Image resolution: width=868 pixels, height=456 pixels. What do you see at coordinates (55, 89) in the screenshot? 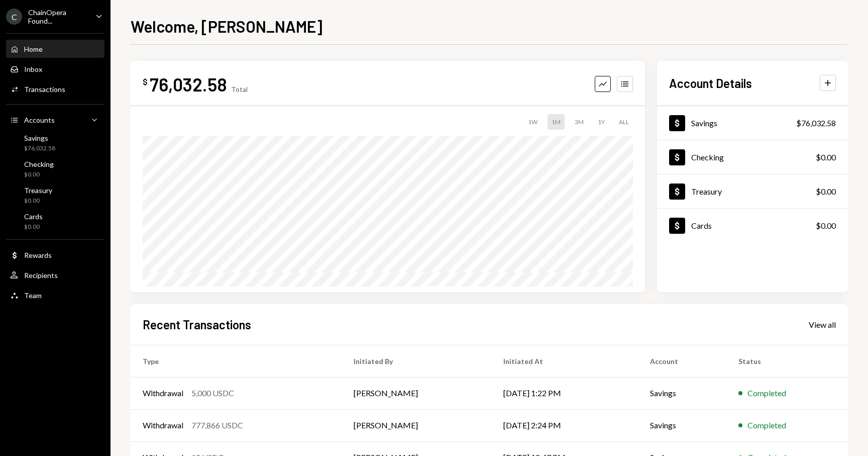
I see `a: Transactions` at bounding box center [55, 89].